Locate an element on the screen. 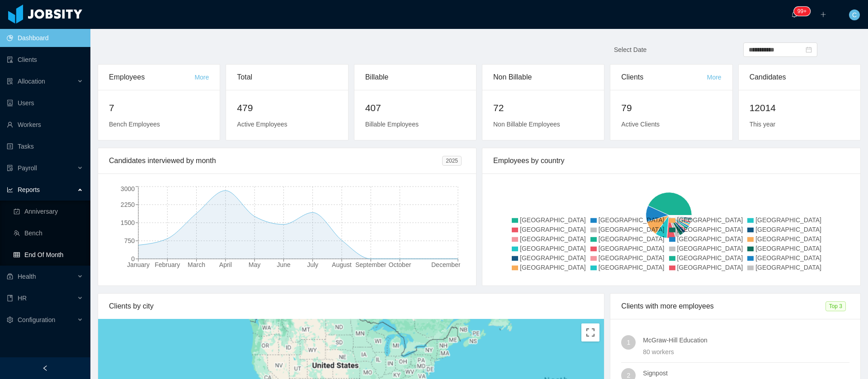  a: icon: robotUsers is located at coordinates (45, 103).